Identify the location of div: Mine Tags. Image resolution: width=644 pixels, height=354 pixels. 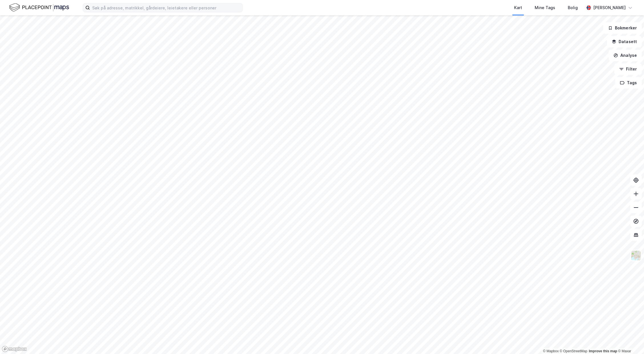
(545, 8).